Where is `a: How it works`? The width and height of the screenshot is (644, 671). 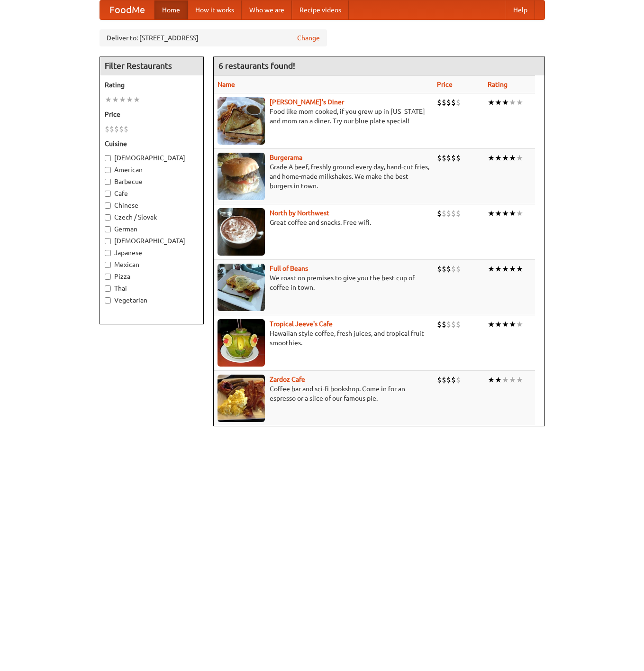
a: How it works is located at coordinates (215, 10).